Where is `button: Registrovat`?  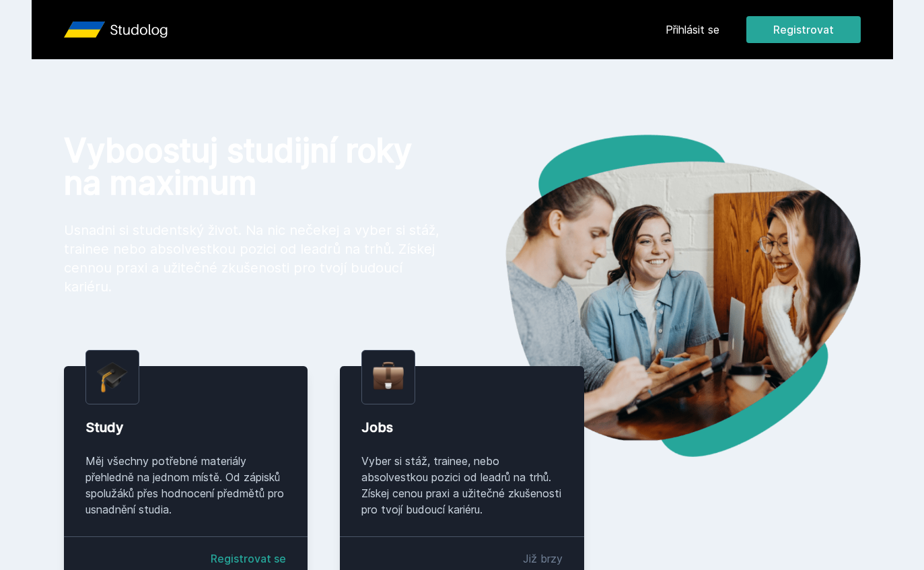
button: Registrovat is located at coordinates (804, 30).